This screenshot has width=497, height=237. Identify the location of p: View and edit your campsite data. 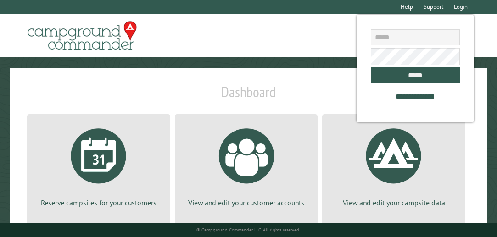
(394, 203).